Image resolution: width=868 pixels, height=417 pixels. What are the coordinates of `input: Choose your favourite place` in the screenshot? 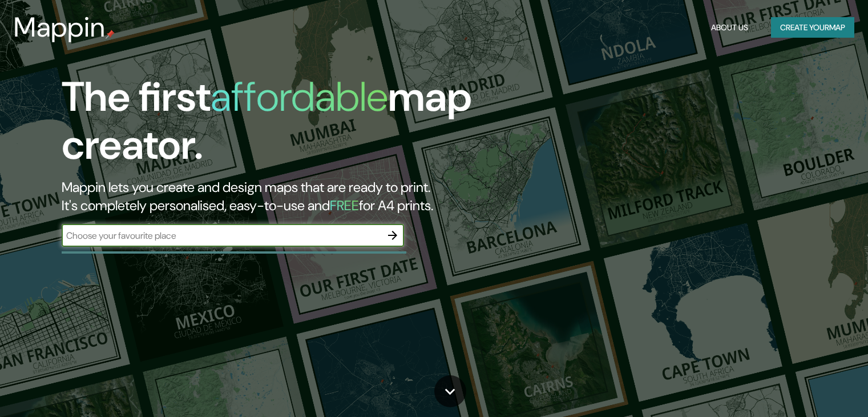 It's located at (222, 235).